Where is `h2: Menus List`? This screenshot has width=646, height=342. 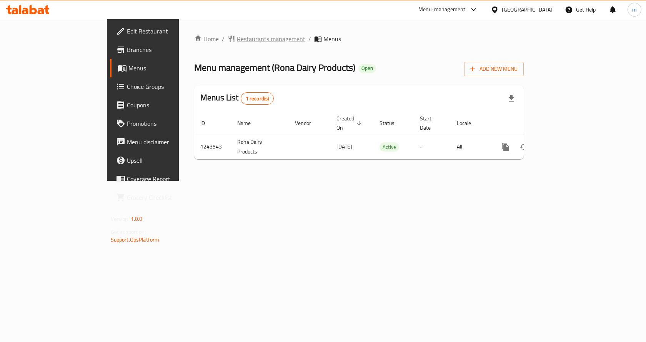 h2: Menus List is located at coordinates (237, 98).